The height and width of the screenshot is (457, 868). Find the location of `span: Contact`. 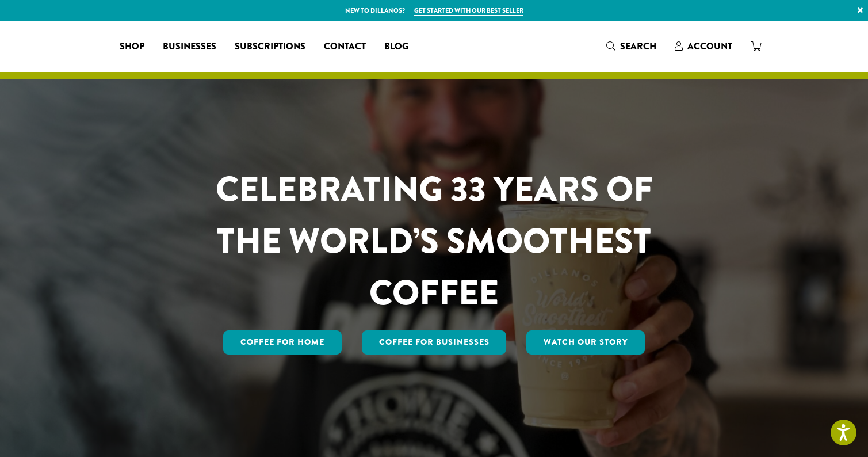

span: Contact is located at coordinates (345, 47).